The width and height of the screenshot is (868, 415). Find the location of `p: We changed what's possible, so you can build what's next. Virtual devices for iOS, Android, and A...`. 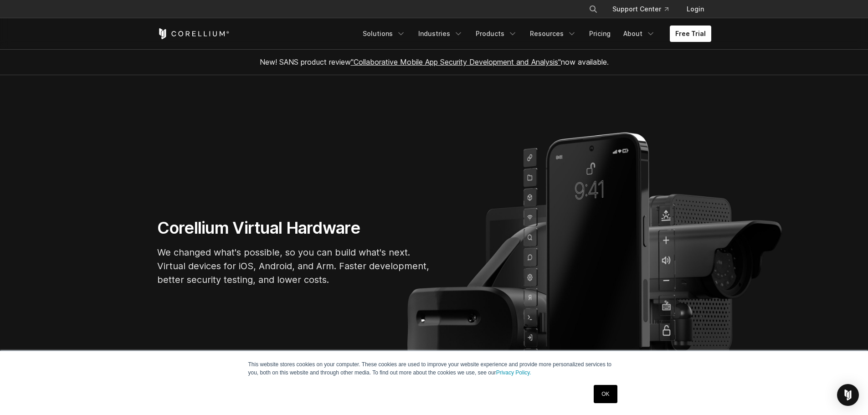

p: We changed what's possible, so you can build what's next. Virtual devices for iOS, Android, and A... is located at coordinates (294, 266).